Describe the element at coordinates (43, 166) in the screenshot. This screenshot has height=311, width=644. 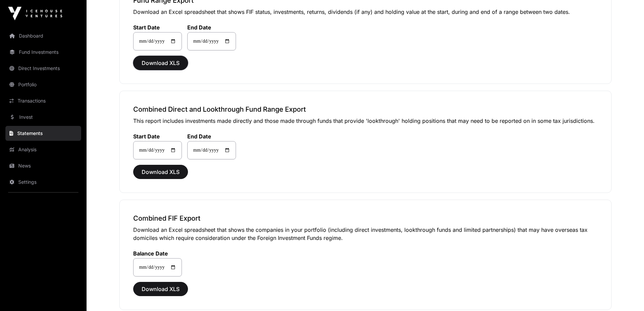
I see `a: News` at that location.